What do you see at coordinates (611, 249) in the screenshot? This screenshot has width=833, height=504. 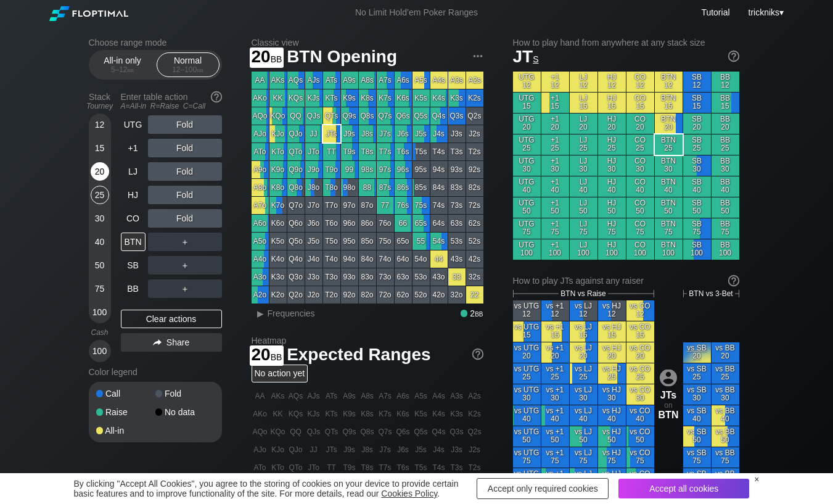 I see `div: HJ 100` at bounding box center [611, 249].